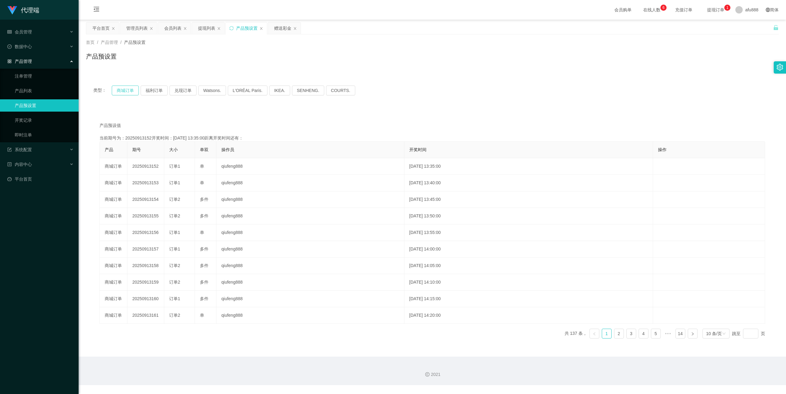 The image size is (786, 394). What do you see at coordinates (606, 334) in the screenshot?
I see `li: 1` at bounding box center [606, 334].